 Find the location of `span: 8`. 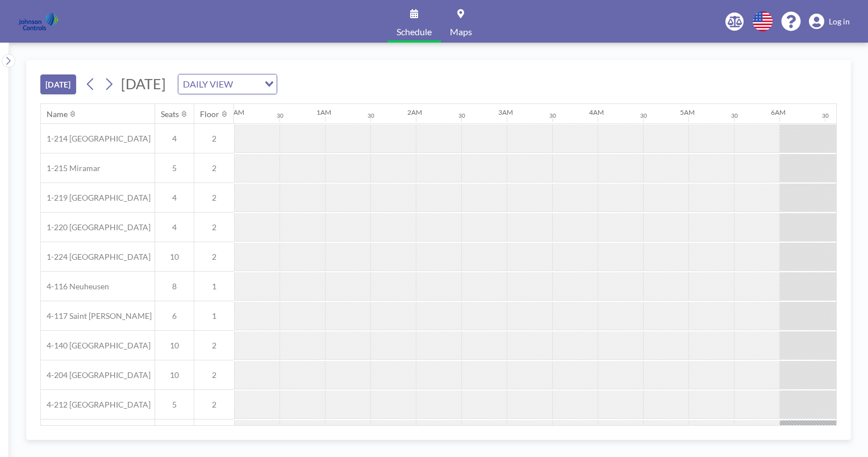

span: 8 is located at coordinates (174, 286).